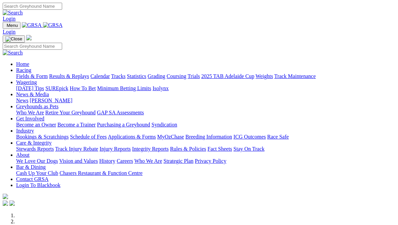 The image size is (398, 225). I want to click on div: Wagering, so click(206, 88).